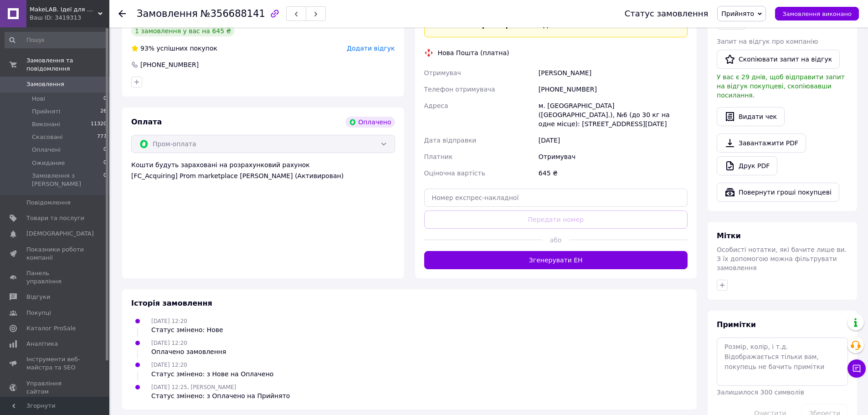  I want to click on div: Статус замовлення, so click(667, 14).